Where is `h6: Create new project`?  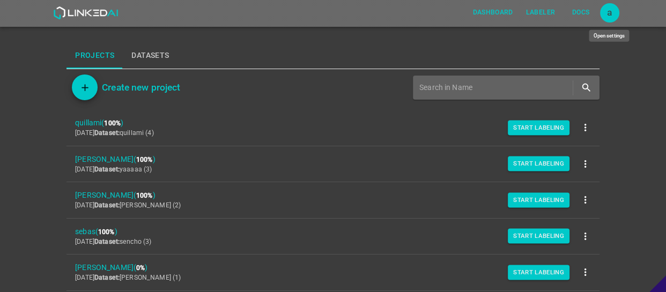
h6: Create new project is located at coordinates (141, 87).